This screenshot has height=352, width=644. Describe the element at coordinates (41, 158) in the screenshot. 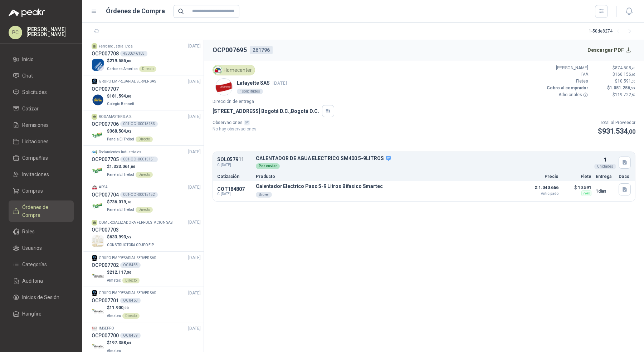

I see `a: Compañías` at that location.